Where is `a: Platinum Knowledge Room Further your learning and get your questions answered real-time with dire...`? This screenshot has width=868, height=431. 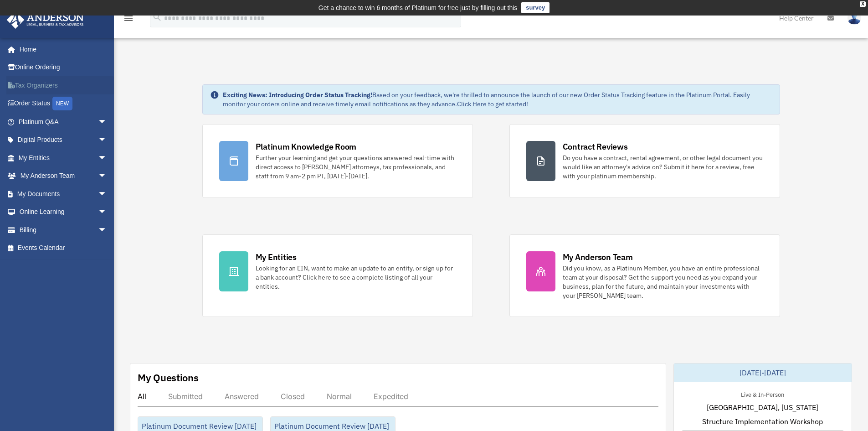
a: Platinum Knowledge Room Further your learning and get your questions answered real-time with dire... is located at coordinates (338, 161).